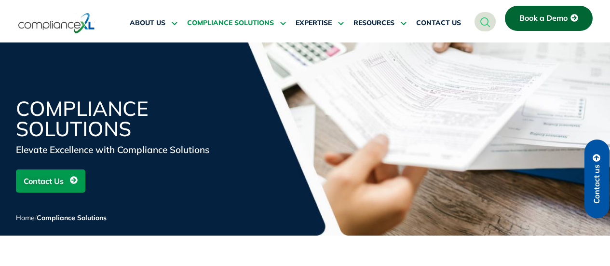  I want to click on a: ABOUT US, so click(153, 23).